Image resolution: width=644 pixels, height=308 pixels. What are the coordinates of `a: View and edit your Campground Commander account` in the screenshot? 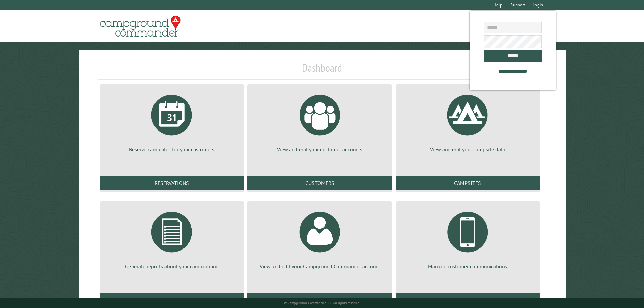 It's located at (320, 238).